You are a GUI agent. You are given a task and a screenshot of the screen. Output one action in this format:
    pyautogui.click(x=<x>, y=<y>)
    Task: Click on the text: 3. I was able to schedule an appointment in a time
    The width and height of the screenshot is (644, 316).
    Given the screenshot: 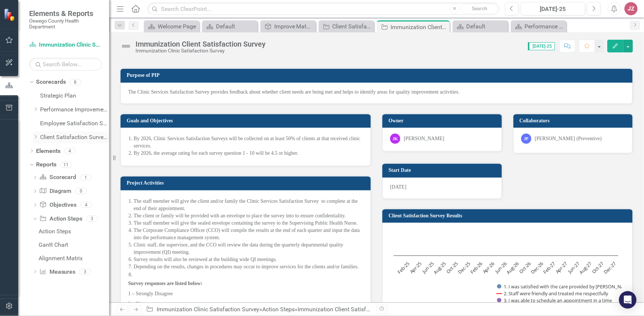 What is the action you would take?
    pyautogui.click(x=558, y=300)
    